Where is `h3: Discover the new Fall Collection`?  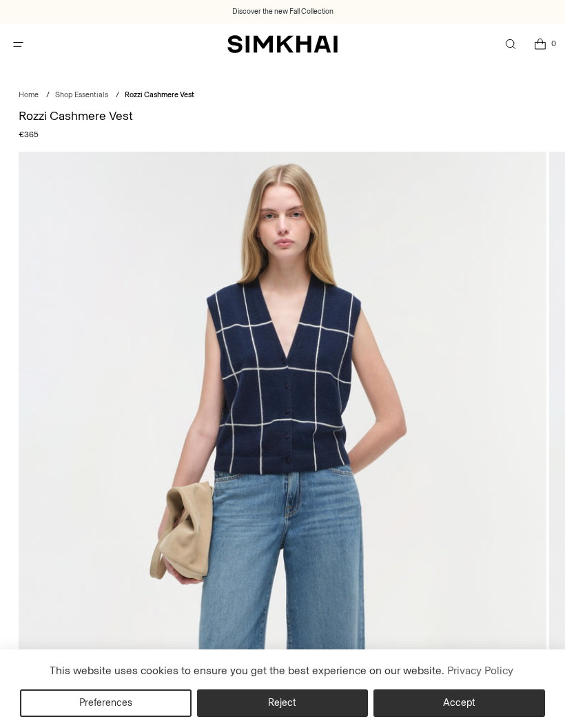
h3: Discover the new Fall Collection is located at coordinates (282, 12).